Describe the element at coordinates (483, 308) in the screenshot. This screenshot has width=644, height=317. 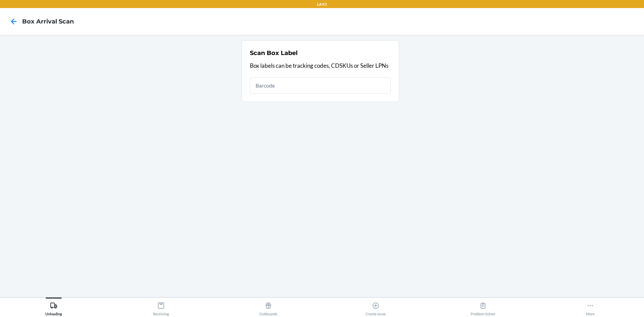
I see `div: Problem Solver` at that location.